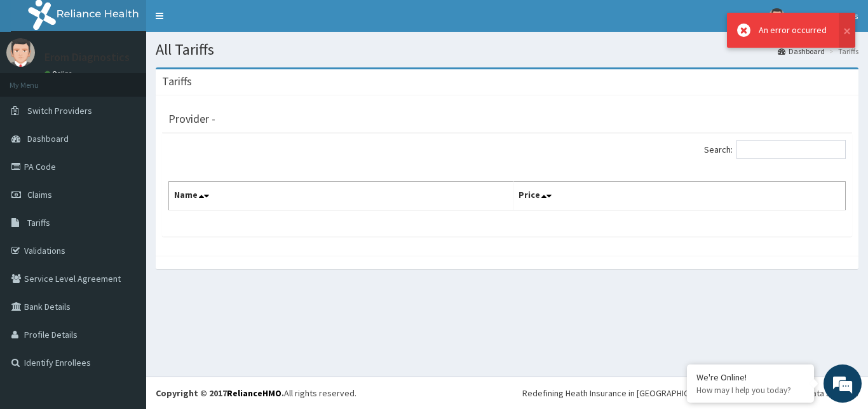 The width and height of the screenshot is (868, 409). What do you see at coordinates (791, 149) in the screenshot?
I see `input: Search:` at bounding box center [791, 149].